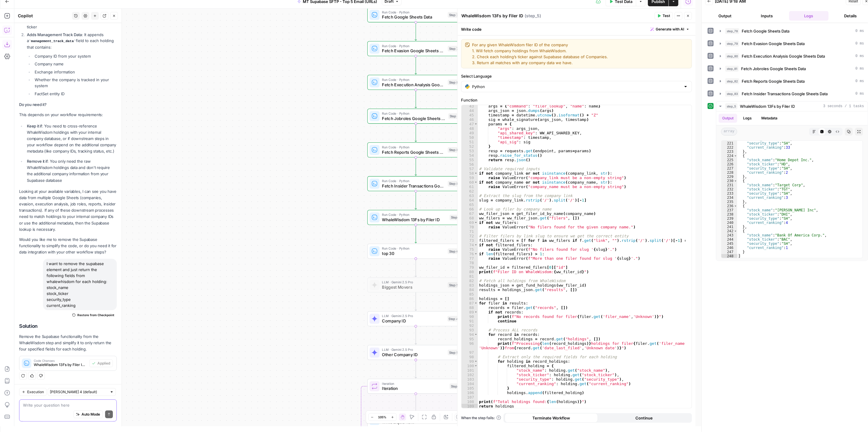  What do you see at coordinates (729, 244) in the screenshot?
I see `div: 245` at bounding box center [729, 244].